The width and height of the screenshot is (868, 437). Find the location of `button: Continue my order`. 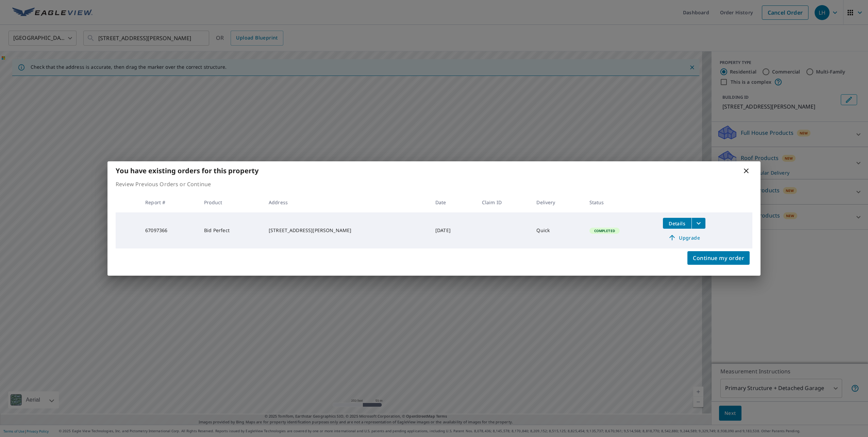

button: Continue my order is located at coordinates (719, 258).